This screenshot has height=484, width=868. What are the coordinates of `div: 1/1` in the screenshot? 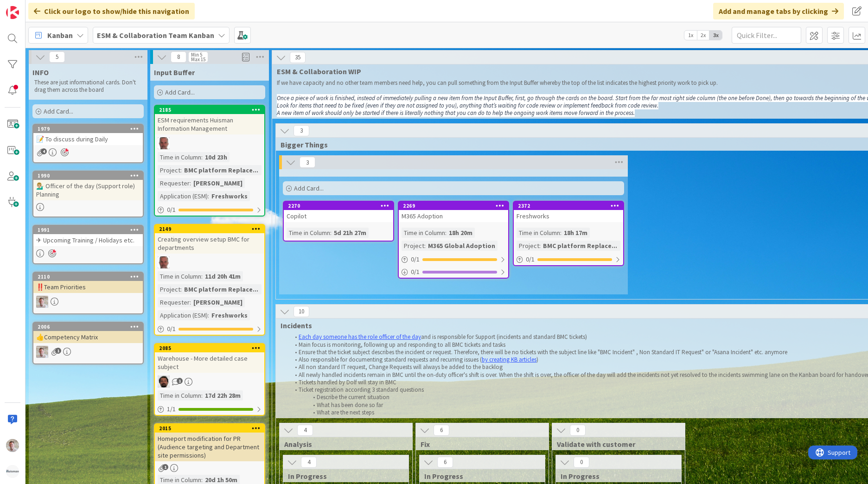 It's located at (209, 409).